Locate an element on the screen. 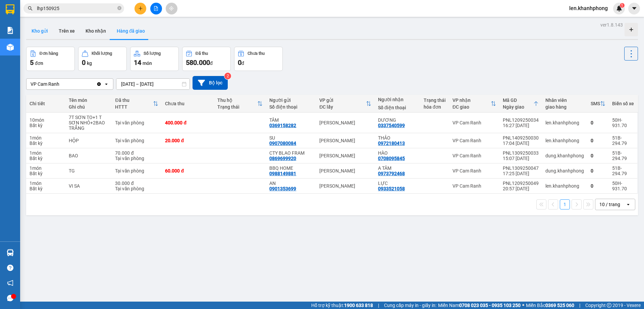 The height and width of the screenshot is (309, 644). div: ver 1.8.143 is located at coordinates (612, 25).